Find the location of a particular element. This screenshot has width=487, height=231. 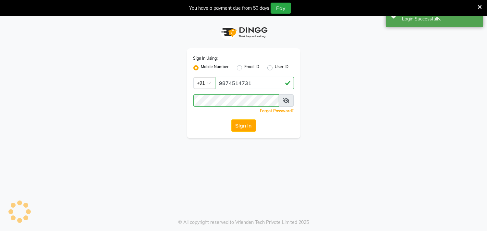

div: Login Successfully. is located at coordinates (440, 19).